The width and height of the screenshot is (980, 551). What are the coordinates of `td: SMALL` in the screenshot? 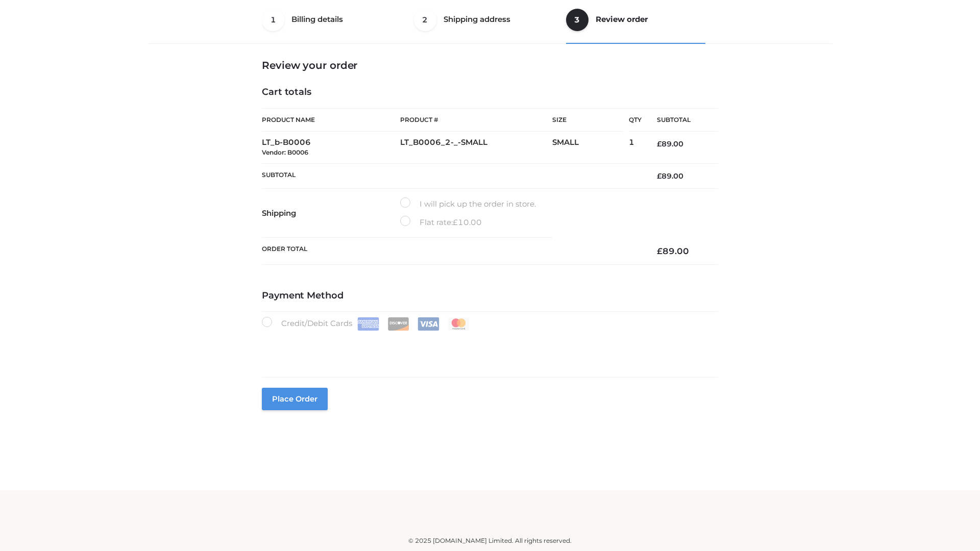 It's located at (590, 147).